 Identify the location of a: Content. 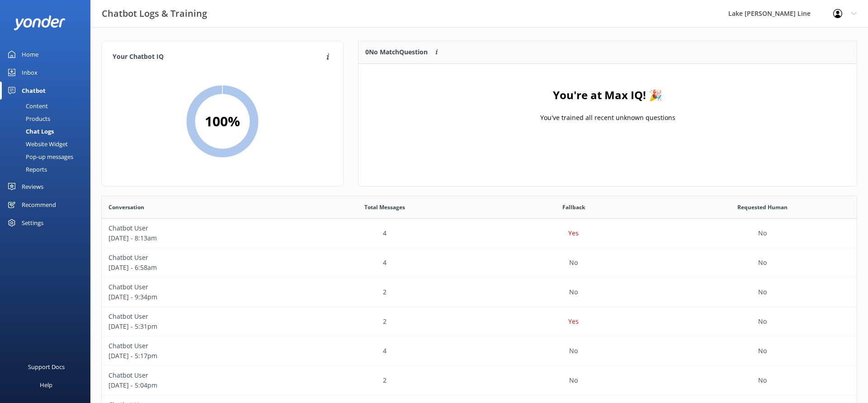
(48, 106).